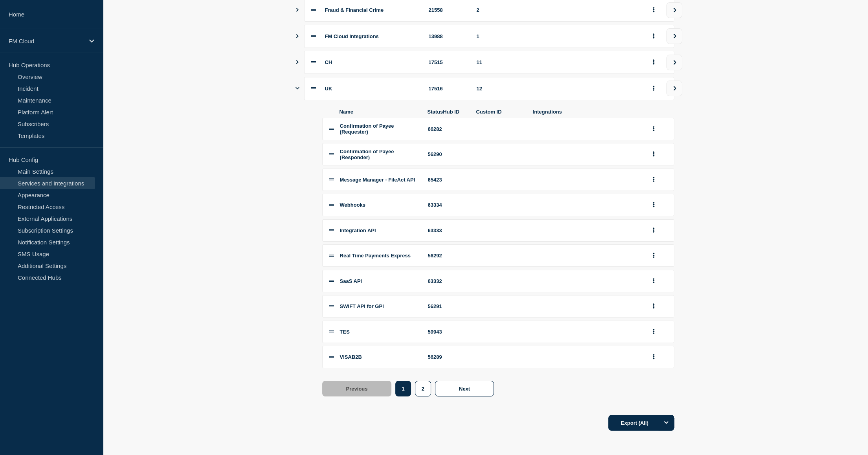  What do you see at coordinates (641, 423) in the screenshot?
I see `button: Export (All)` at bounding box center [641, 423].